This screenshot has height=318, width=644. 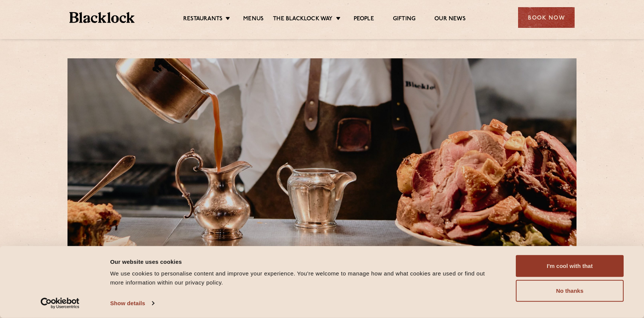 What do you see at coordinates (102, 17) in the screenshot?
I see `img: BL_Textured_Logo-footer-cropped.svg` at bounding box center [102, 17].